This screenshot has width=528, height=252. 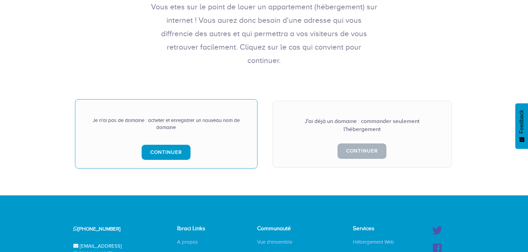 I want to click on a: Vue d'ensemble, so click(x=274, y=242).